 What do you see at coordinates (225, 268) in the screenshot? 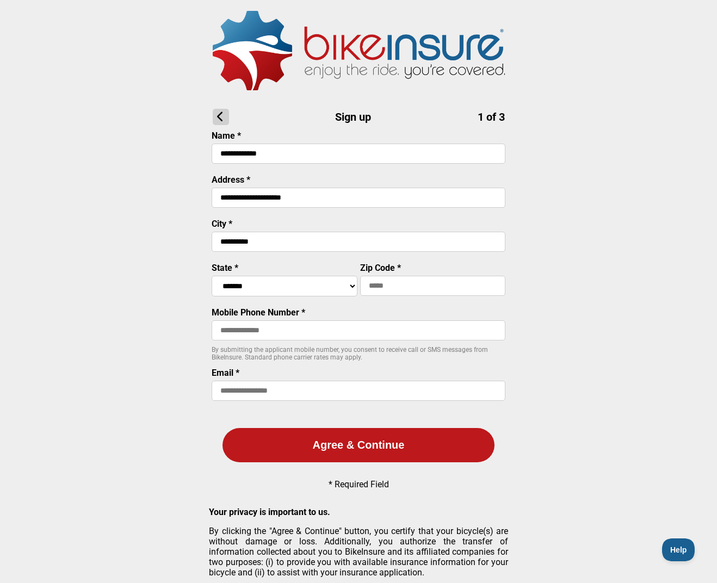
I see `label: State *` at bounding box center [225, 268].